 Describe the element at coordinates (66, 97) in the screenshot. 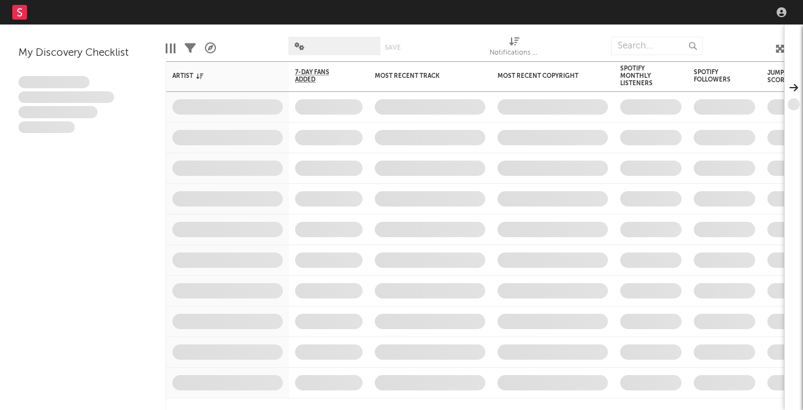

I see `span: Integer aliquet in purus et` at that location.